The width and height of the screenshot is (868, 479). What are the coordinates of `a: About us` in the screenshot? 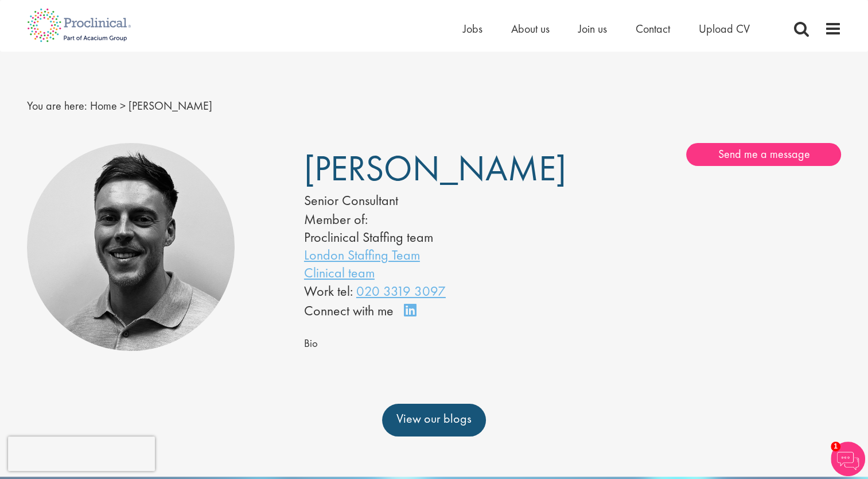 It's located at (530, 29).